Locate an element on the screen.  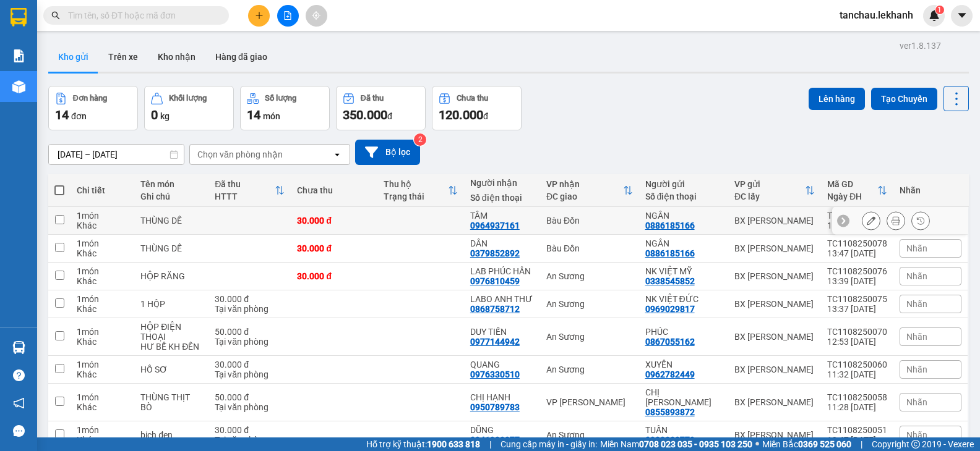
button: Kho nhận is located at coordinates (177, 57).